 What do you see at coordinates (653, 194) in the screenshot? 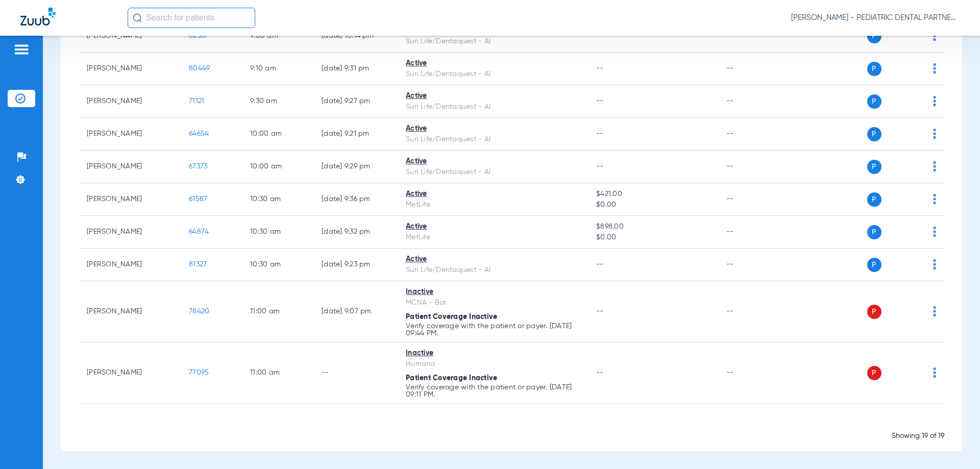
I see `span: $421.00` at bounding box center [653, 194].